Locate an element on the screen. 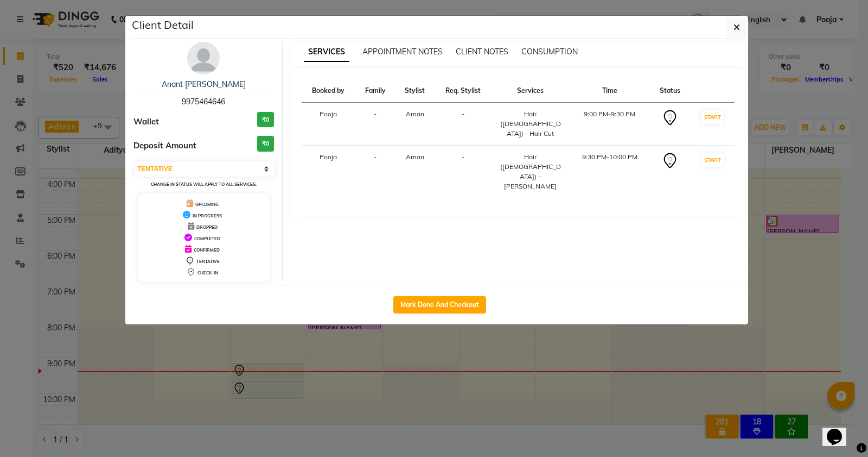  th: Stylist is located at coordinates (415, 91).